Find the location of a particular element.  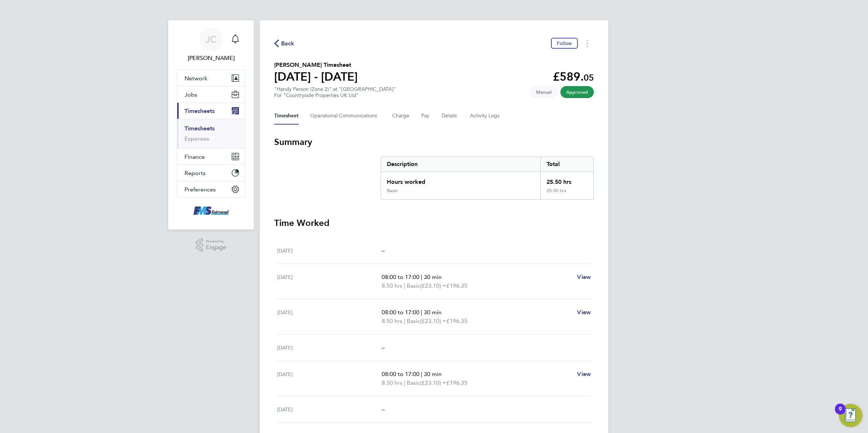

span: Network is located at coordinates (196, 78).